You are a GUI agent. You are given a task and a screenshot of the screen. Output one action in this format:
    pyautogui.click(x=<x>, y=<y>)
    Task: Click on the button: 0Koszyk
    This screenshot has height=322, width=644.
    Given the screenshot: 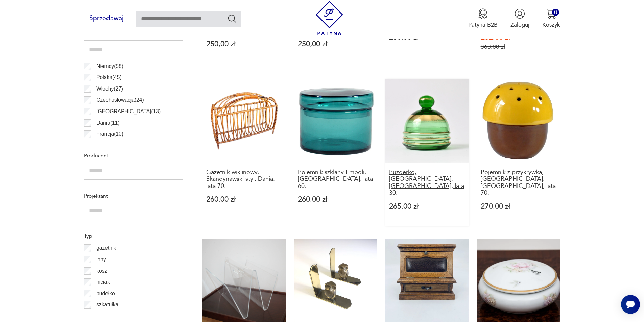 What is the action you would take?
    pyautogui.click(x=551, y=19)
    